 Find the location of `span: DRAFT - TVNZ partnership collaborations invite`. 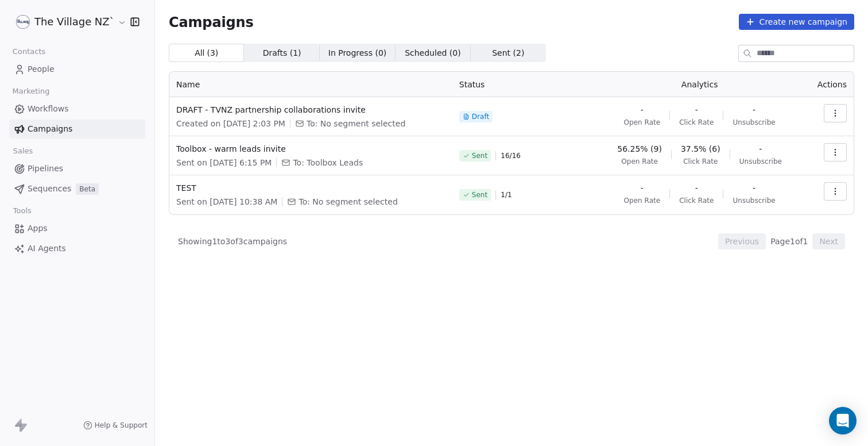

span: DRAFT - TVNZ partnership collaborations invite is located at coordinates (310, 110).